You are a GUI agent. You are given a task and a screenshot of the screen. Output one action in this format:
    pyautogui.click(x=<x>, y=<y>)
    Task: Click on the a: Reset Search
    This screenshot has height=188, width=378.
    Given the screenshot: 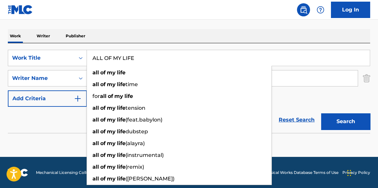 What is the action you would take?
    pyautogui.click(x=297, y=120)
    